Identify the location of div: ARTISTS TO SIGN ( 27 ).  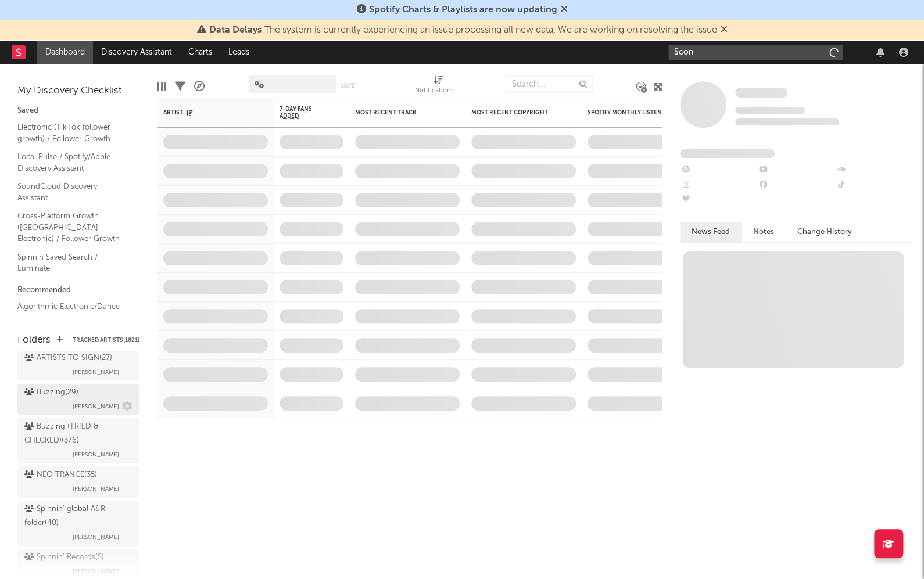
(68, 358).